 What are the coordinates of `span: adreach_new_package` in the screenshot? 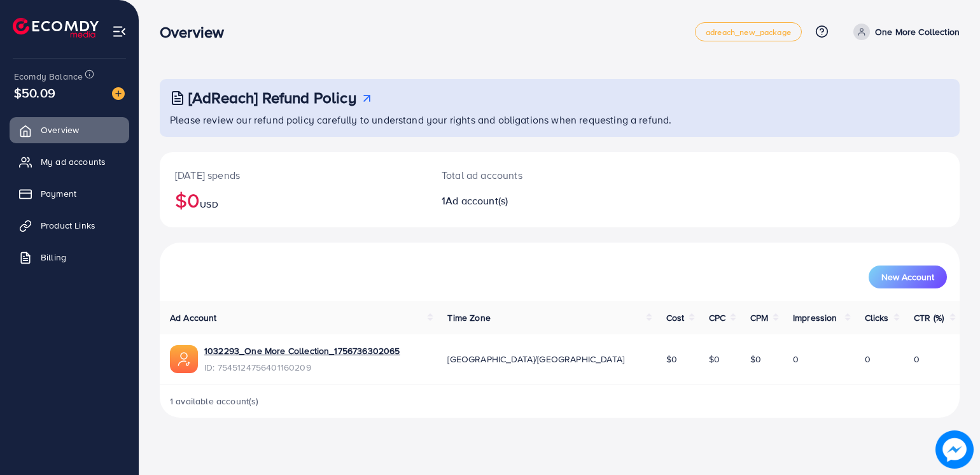 It's located at (748, 32).